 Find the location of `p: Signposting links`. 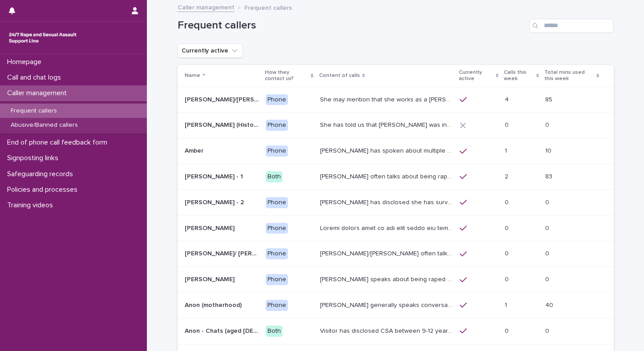

p: Signposting links is located at coordinates (34, 158).